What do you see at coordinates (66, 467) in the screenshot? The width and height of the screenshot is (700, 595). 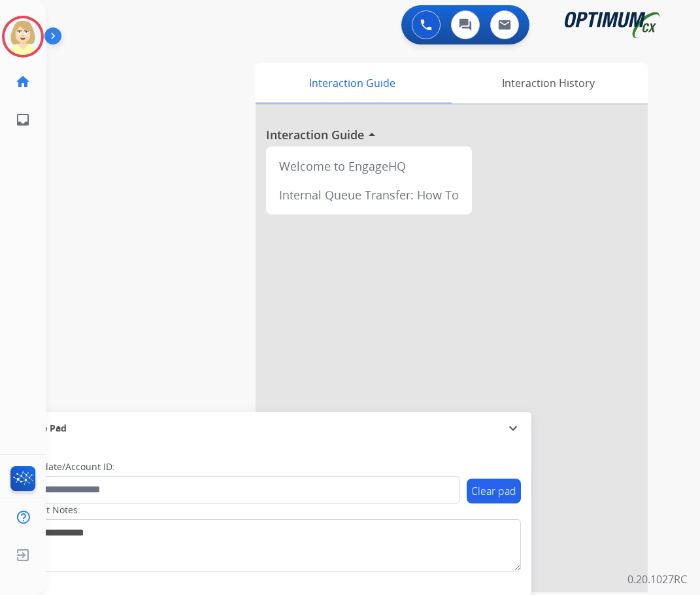 I see `label: Candidate/Account ID:` at bounding box center [66, 467].